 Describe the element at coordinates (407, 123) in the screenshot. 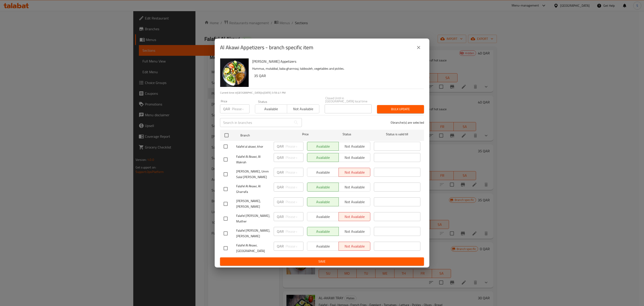

I see `p: 0 branche(s) are selected` at that location.